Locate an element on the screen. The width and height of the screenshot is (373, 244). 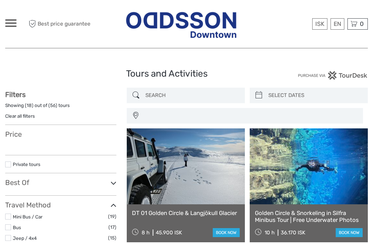
input: SEARCH is located at coordinates (192, 95).